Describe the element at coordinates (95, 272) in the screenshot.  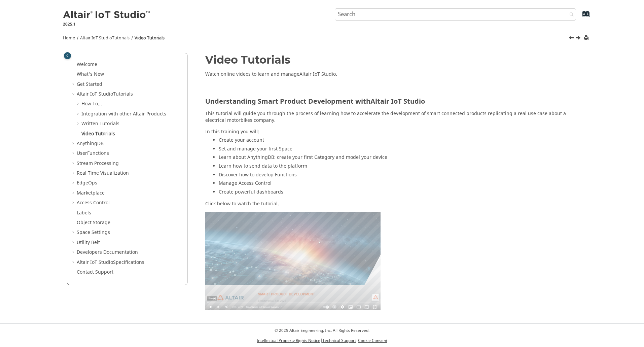
I see `a: Contact Support` at that location.